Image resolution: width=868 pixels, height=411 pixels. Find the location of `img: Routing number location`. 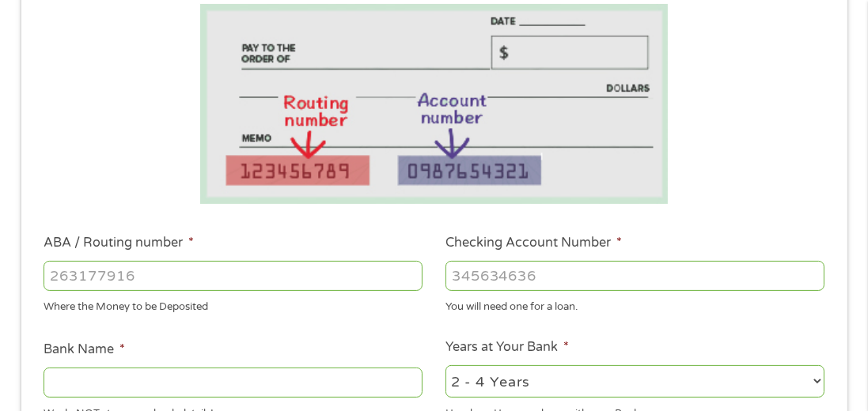

img: Routing number location is located at coordinates (434, 103).